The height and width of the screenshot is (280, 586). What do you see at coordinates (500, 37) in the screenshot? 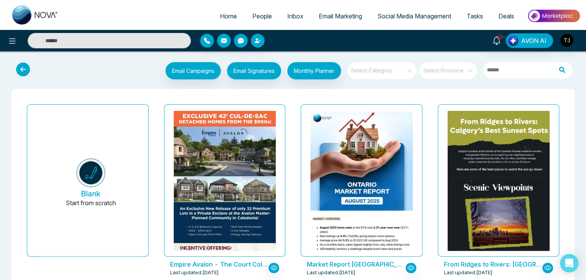
I see `span: 10+` at bounding box center [500, 37].